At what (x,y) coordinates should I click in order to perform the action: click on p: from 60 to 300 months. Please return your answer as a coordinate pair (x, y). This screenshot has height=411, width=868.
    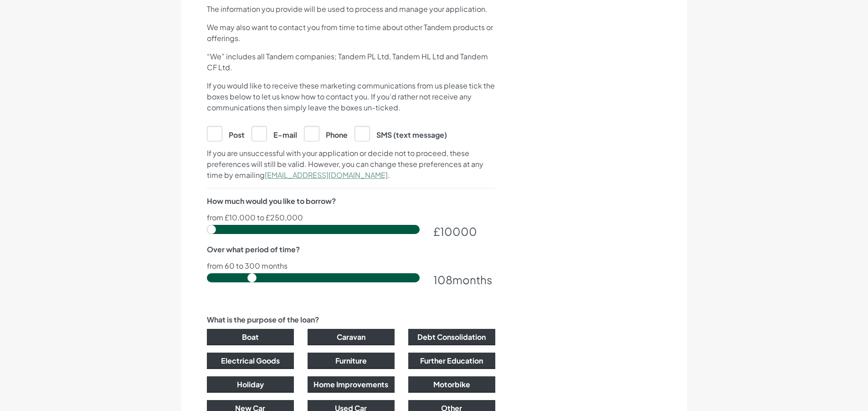
    Looking at the image, I should click on (351, 266).